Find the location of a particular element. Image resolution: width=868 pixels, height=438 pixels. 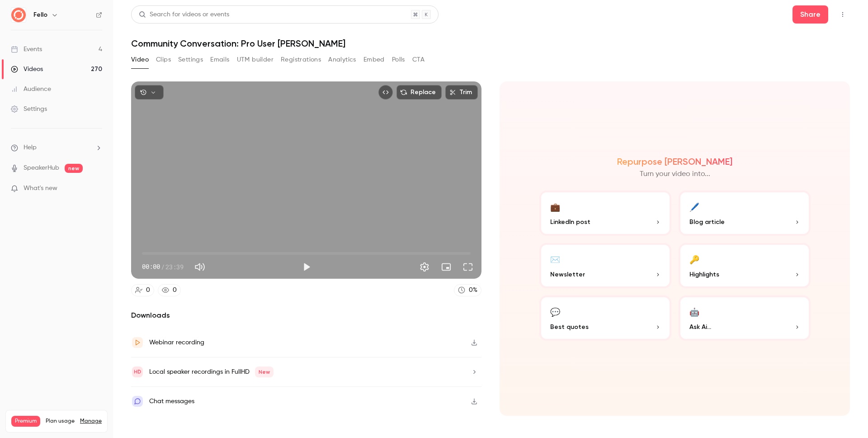

span: 00:00 is located at coordinates (151, 267).